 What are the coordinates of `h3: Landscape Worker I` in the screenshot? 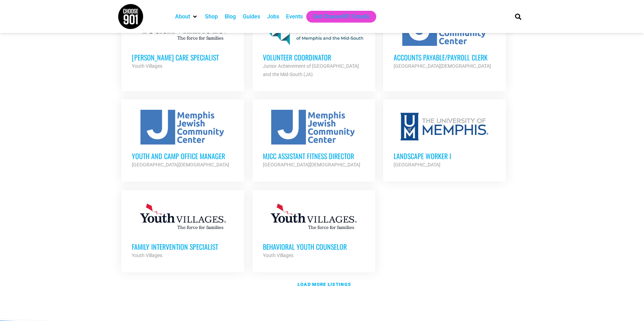 It's located at (445, 156).